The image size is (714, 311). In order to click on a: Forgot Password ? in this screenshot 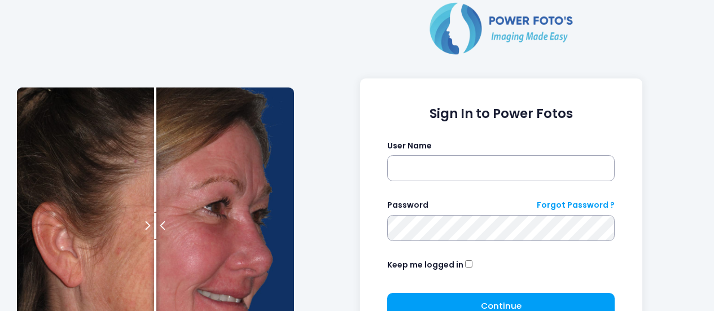, I will do `click(576, 205)`.